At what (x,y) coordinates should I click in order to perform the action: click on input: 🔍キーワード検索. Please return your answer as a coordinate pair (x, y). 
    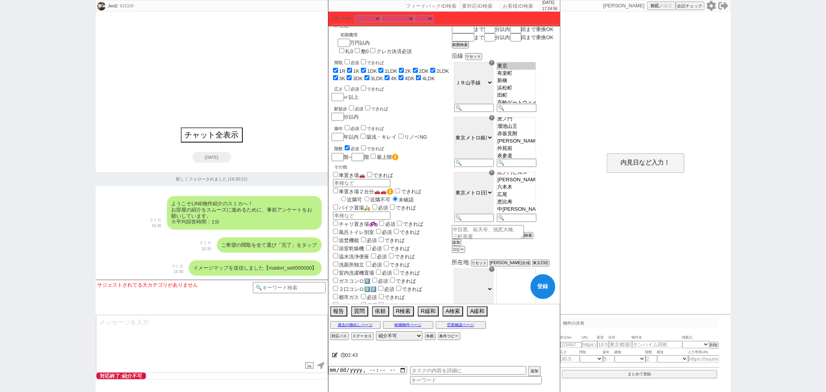
    Looking at the image, I should click on (289, 287).